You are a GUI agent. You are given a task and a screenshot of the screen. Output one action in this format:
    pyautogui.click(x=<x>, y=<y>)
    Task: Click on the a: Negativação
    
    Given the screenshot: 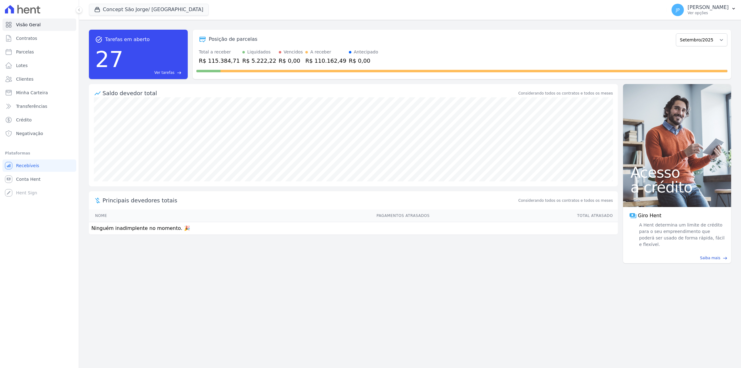 What is the action you would take?
    pyautogui.click(x=39, y=133)
    